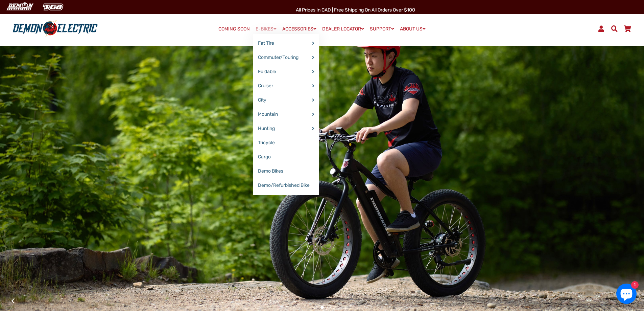  I want to click on a: Foldable, so click(286, 72).